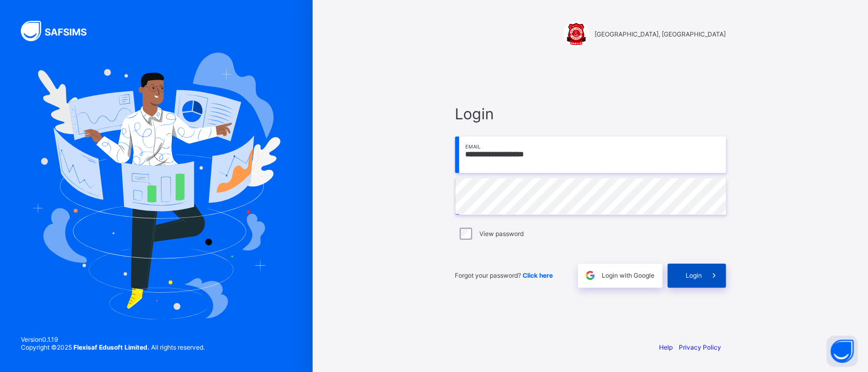  I want to click on label: View password, so click(501, 234).